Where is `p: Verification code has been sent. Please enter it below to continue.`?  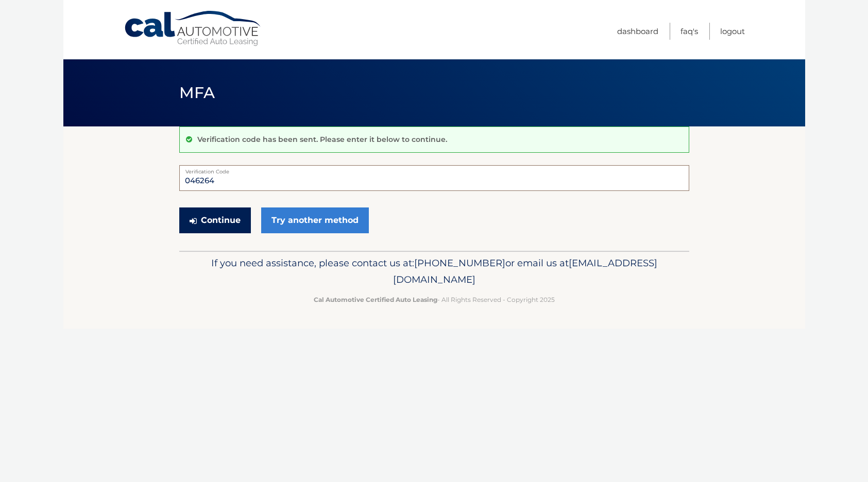
p: Verification code has been sent. Please enter it below to continue. is located at coordinates (322, 139).